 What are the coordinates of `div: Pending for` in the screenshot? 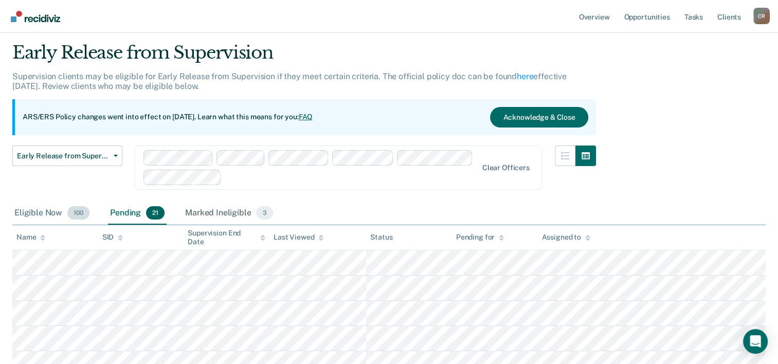 It's located at (480, 237).